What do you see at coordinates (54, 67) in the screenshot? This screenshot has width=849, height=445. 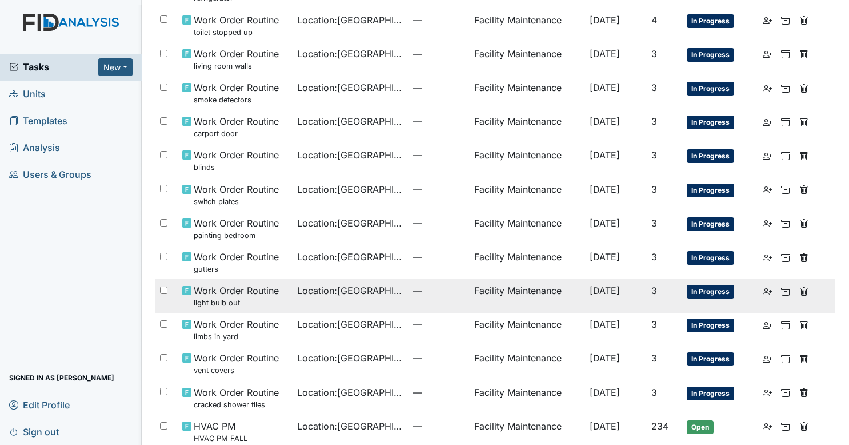 I see `span: Tasks` at bounding box center [54, 67].